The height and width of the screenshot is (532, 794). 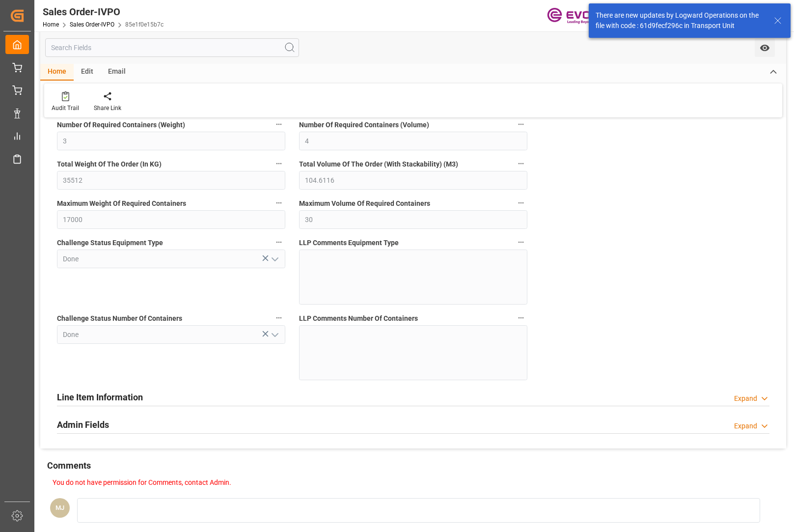 What do you see at coordinates (412, 482) in the screenshot?
I see `p: You do not have permission for Comments, contact Admin.` at bounding box center [412, 482].